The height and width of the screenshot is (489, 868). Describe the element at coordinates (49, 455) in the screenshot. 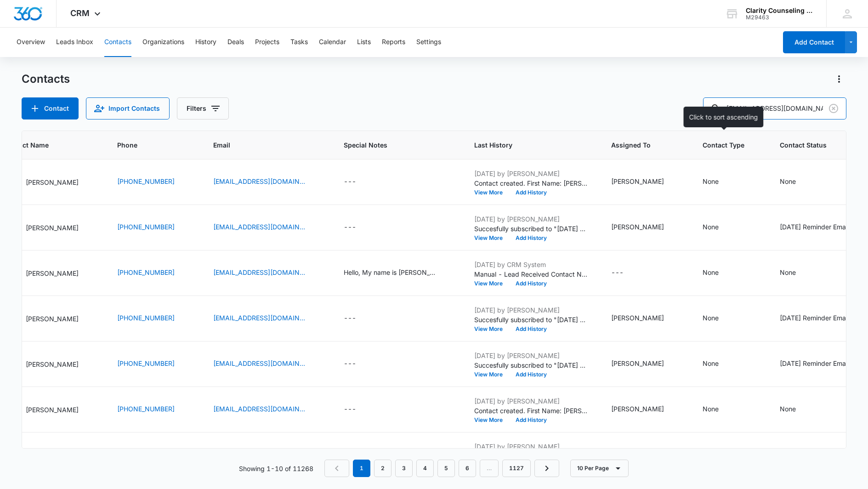

I see `div: Contact Name - Sherry Rosser - Select to Edit Field` at that location.